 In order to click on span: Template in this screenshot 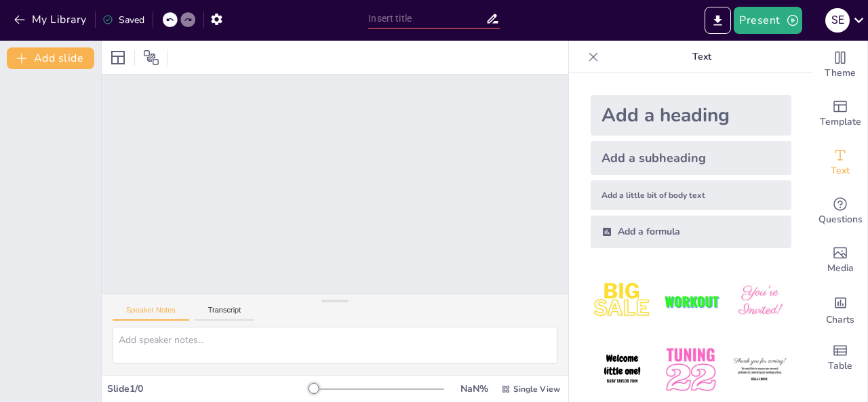, I will do `click(840, 122)`.